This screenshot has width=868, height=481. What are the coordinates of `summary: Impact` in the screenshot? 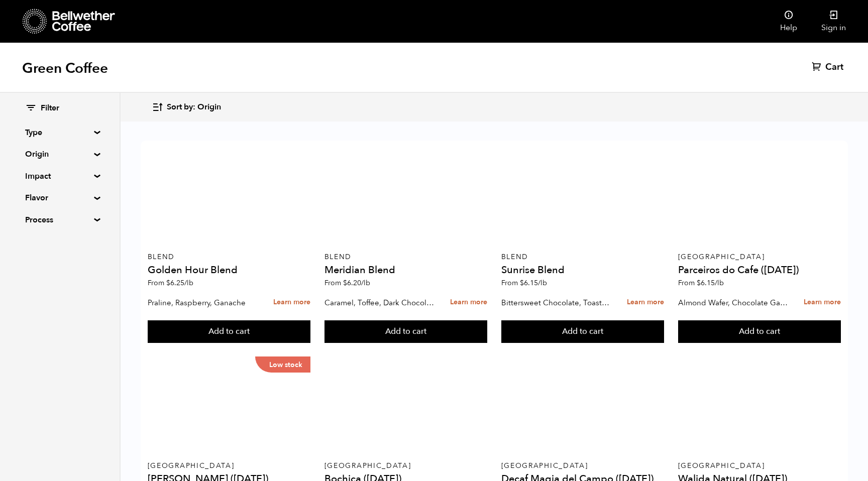 It's located at (60, 176).